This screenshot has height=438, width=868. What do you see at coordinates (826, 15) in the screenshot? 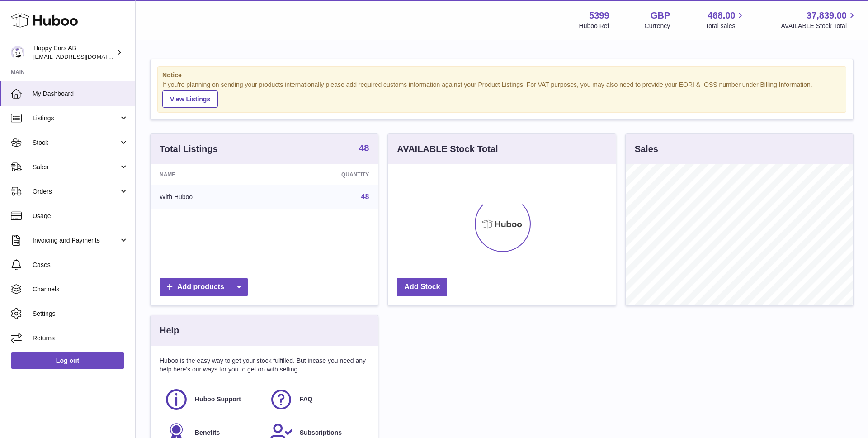
I see `span: 37,839.00` at bounding box center [826, 15].